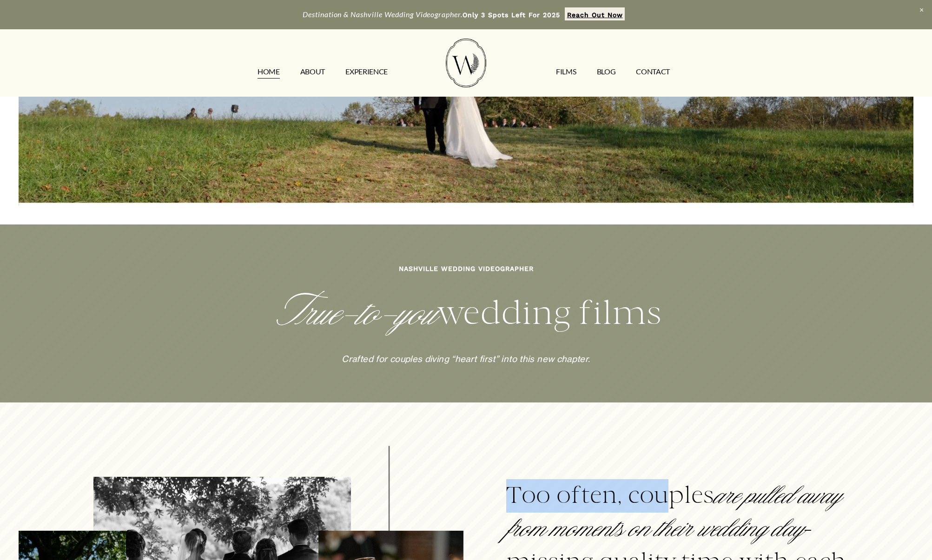 Image resolution: width=932 pixels, height=560 pixels. I want to click on em: True-to-you, so click(354, 315).